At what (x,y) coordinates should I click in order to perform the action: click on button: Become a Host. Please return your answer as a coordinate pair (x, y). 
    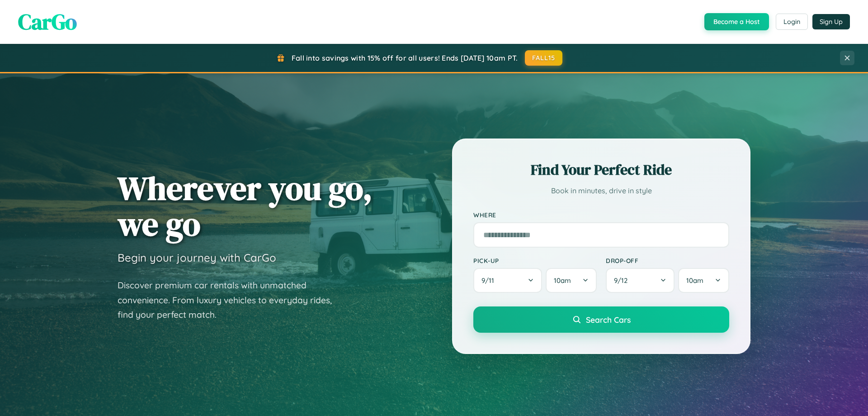
    Looking at the image, I should click on (736, 22).